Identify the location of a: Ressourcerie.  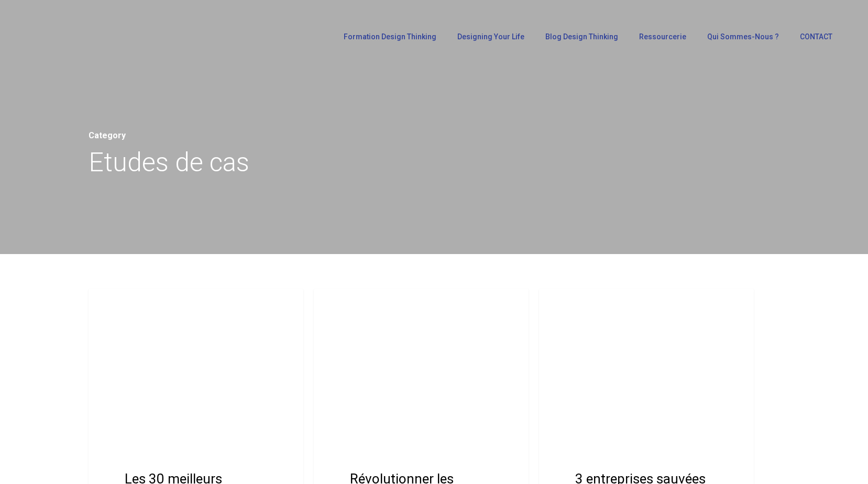
(663, 37).